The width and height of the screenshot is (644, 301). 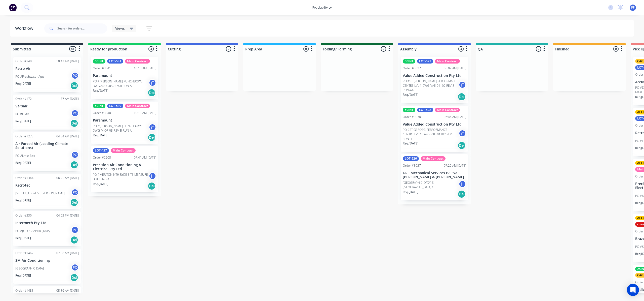 What do you see at coordinates (101, 150) in the screenshot?
I see `div: LOT-437` at bounding box center [101, 150].